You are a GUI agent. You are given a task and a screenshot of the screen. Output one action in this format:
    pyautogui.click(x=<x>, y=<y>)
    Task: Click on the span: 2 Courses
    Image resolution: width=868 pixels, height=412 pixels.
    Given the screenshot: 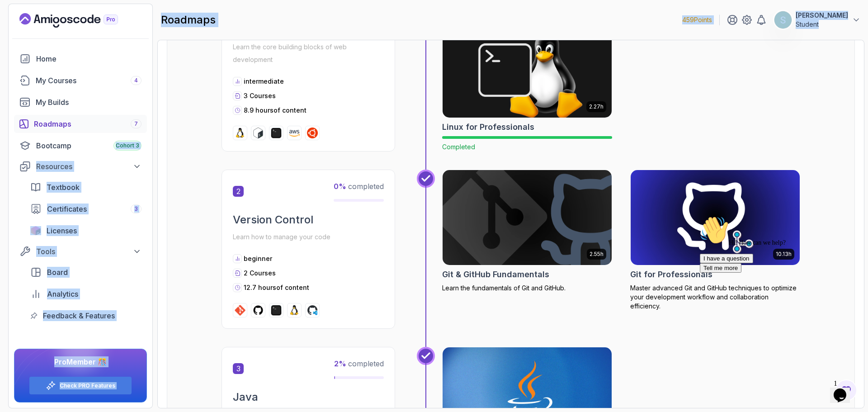 What is the action you would take?
    pyautogui.click(x=260, y=273)
    